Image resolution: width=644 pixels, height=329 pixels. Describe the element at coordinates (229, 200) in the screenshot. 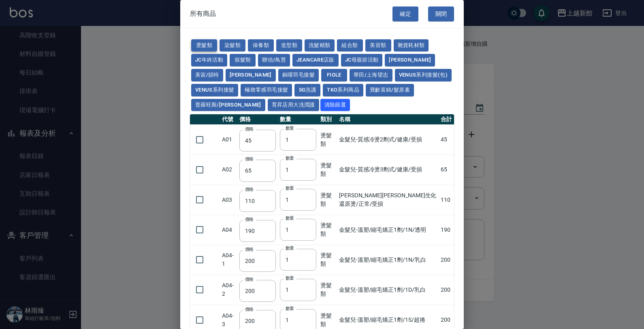

I see `td: A03` at that location.